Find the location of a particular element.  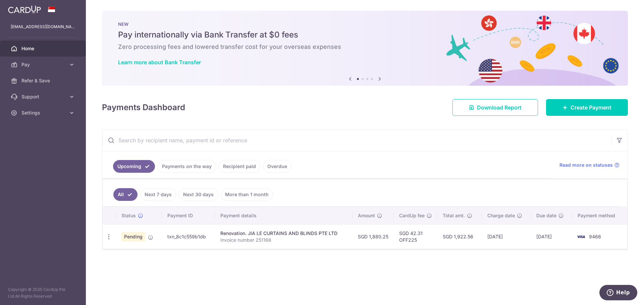

input: Search by recipient name, payment id or reference is located at coordinates (357, 140).